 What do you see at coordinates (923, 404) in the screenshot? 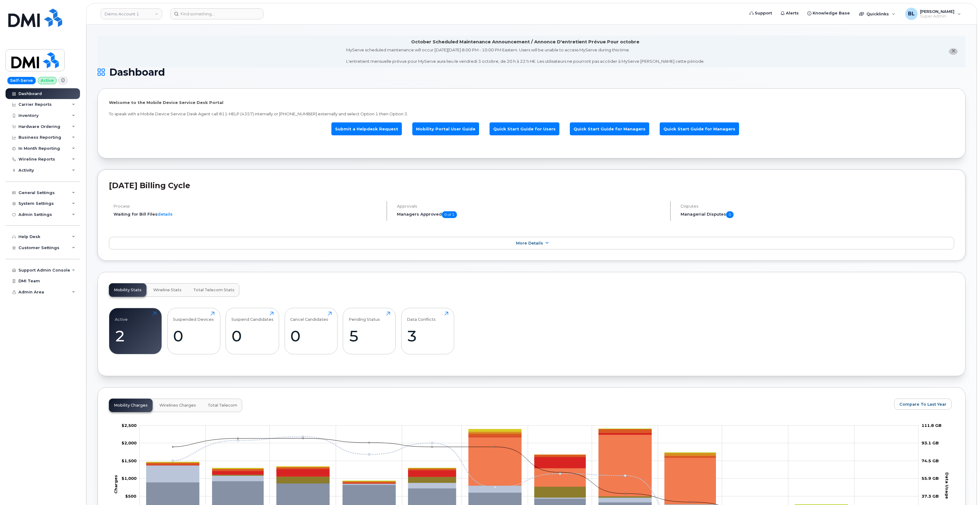
I see `button: Compare To Last Year` at bounding box center [923, 404].